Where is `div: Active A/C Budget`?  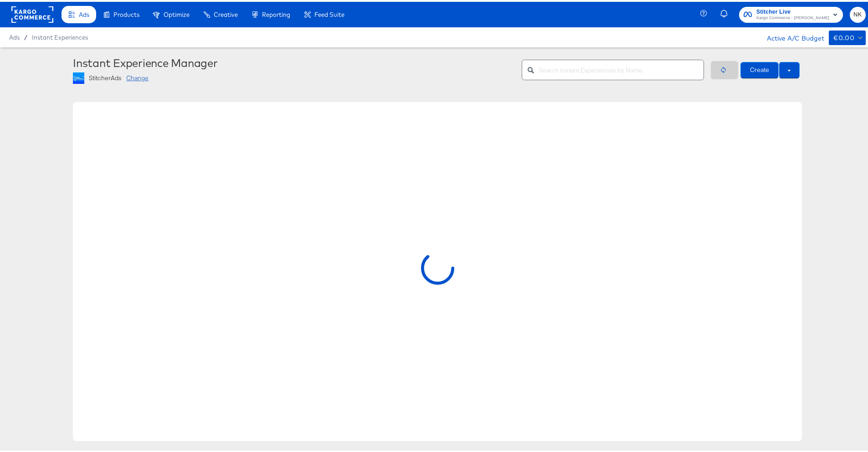
div: Active A/C Budget is located at coordinates (791, 36).